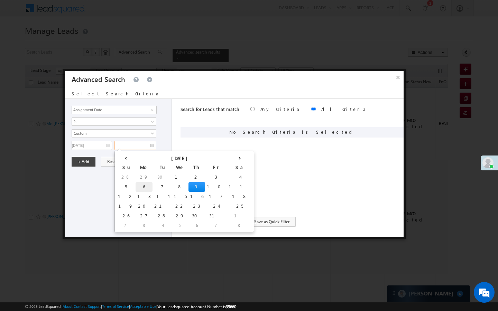  What do you see at coordinates (115, 93) in the screenshot?
I see `span: Select Search Criteria` at bounding box center [115, 93].